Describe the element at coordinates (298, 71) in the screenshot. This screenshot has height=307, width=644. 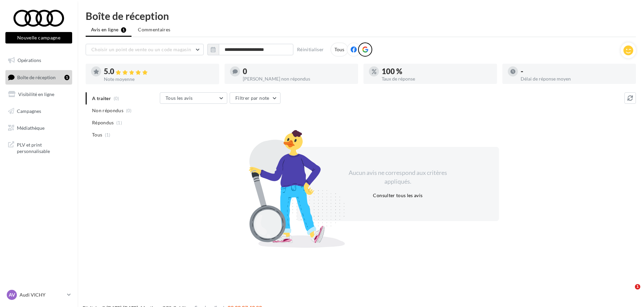
I see `div: 0` at that location.